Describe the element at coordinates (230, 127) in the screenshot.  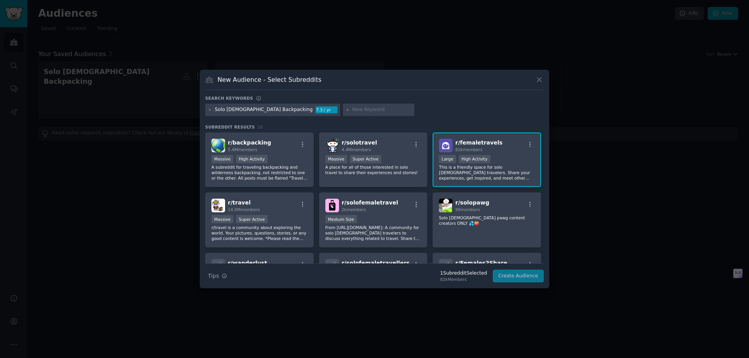
I see `span: Subreddit Results` at that location.